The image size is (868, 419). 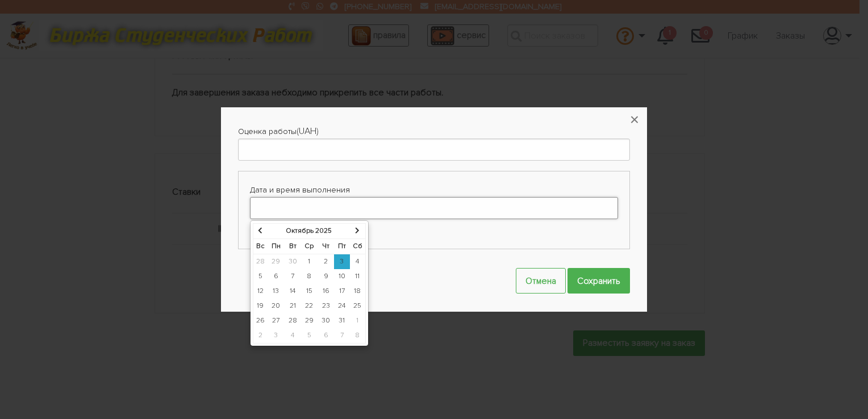 What do you see at coordinates (358, 276) in the screenshot?
I see `td: 11` at bounding box center [358, 276].